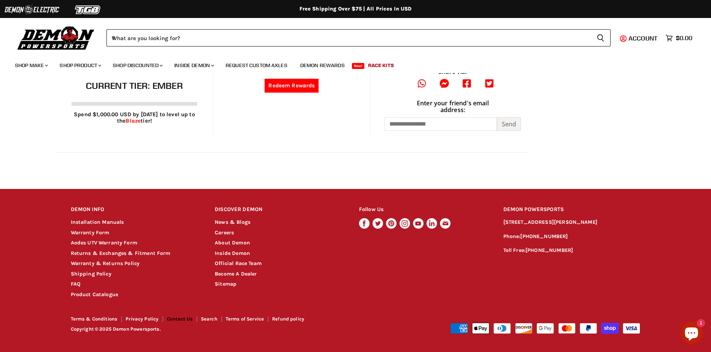 The height and width of the screenshot is (352, 711). What do you see at coordinates (142, 318) in the screenshot?
I see `a: Privacy Policy` at bounding box center [142, 318].